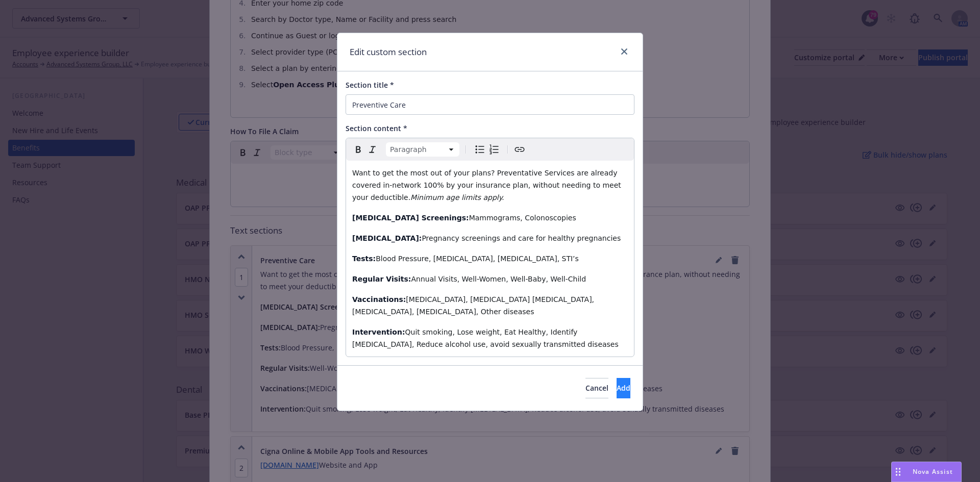  What do you see at coordinates (364, 259) in the screenshot?
I see `strong: Tests:` at bounding box center [364, 259].